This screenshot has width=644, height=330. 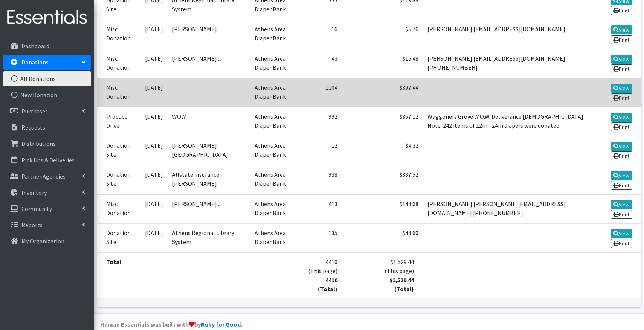 What do you see at coordinates (47, 225) in the screenshot?
I see `a: Reports` at bounding box center [47, 225].